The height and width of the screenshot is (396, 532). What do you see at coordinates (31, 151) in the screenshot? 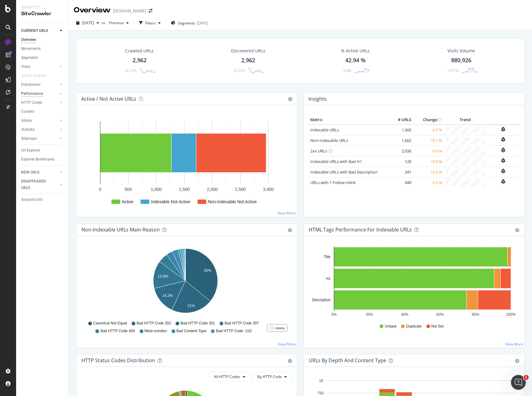
I see `div: Url Explorer` at bounding box center [31, 151].